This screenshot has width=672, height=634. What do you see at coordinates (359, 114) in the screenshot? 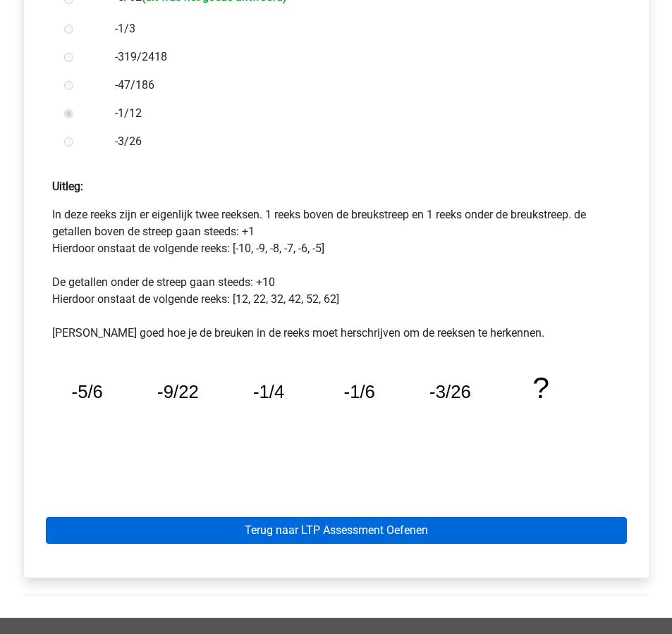
I see `label: -1/12` at bounding box center [359, 114].